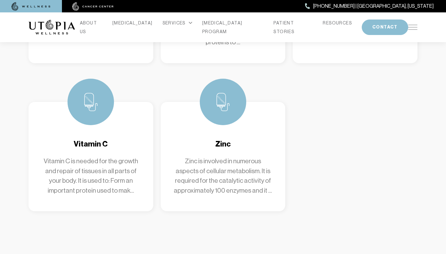 Image resolution: width=446 pixels, height=254 pixels. What do you see at coordinates (413, 27) in the screenshot?
I see `img: icon-hamburger` at bounding box center [413, 27].